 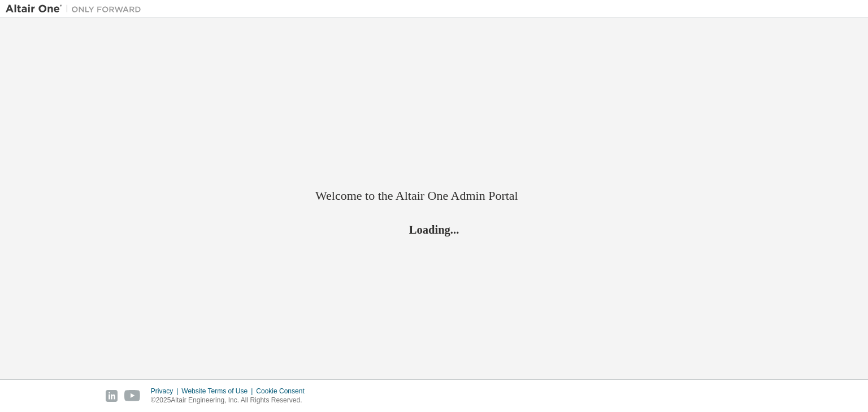 I want to click on img: linkedin.svg, so click(x=111, y=396).